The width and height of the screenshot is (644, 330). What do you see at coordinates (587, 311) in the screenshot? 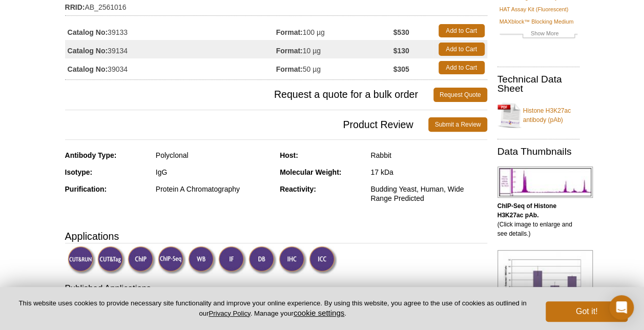
I see `button: Got it!` at bounding box center [587, 311].